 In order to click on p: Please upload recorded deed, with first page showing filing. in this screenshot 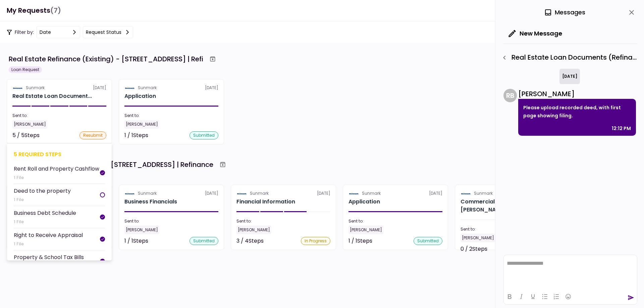, I will do `click(576, 112)`.